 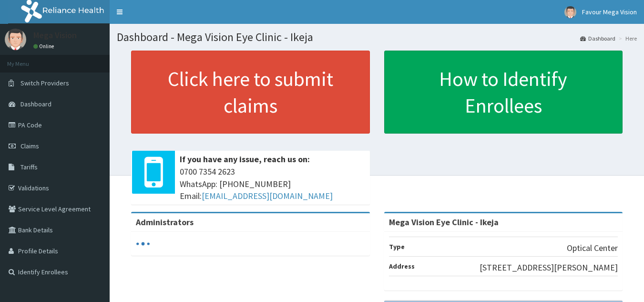 I want to click on a: Online, so click(x=45, y=46).